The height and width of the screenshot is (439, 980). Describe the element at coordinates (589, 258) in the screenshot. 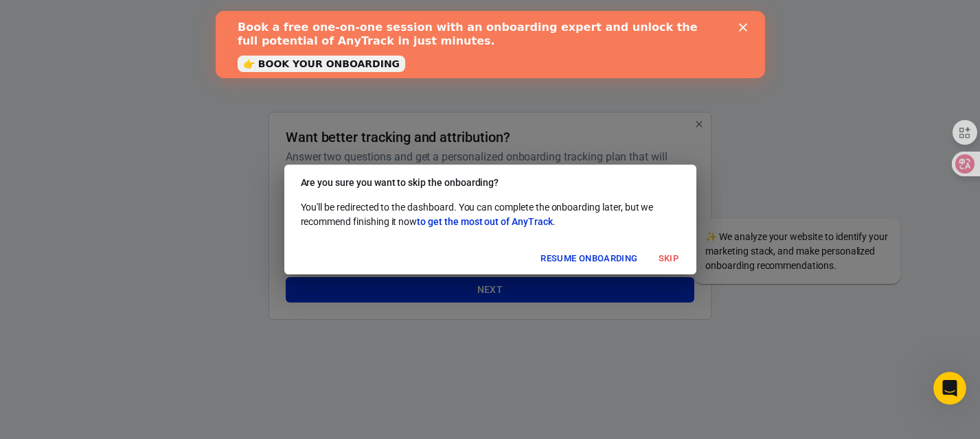

I see `button: Resume onboarding` at that location.